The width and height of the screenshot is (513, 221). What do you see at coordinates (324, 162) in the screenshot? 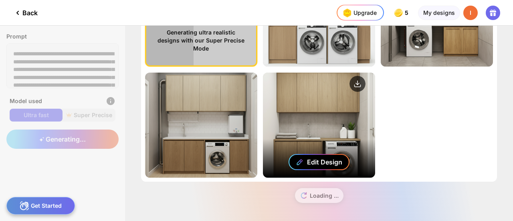
I see `div: Edit Design` at bounding box center [324, 162].